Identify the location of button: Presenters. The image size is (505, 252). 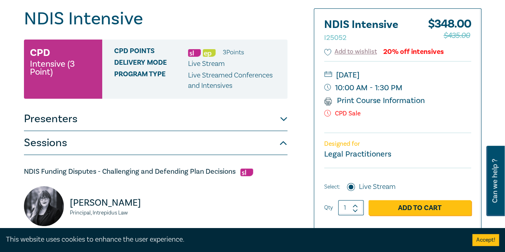
(156, 119).